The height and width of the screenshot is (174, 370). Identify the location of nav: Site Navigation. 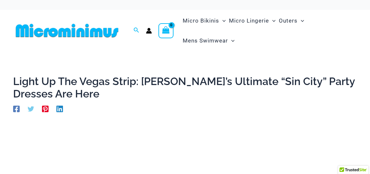
(268, 31).